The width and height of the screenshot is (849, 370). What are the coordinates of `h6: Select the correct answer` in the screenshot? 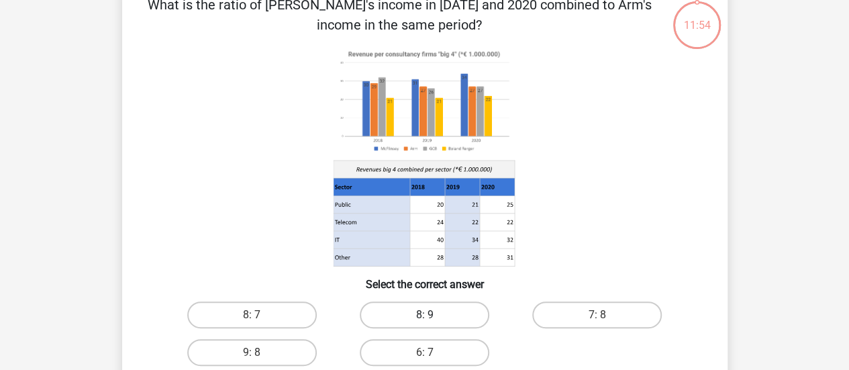 It's located at (425, 279).